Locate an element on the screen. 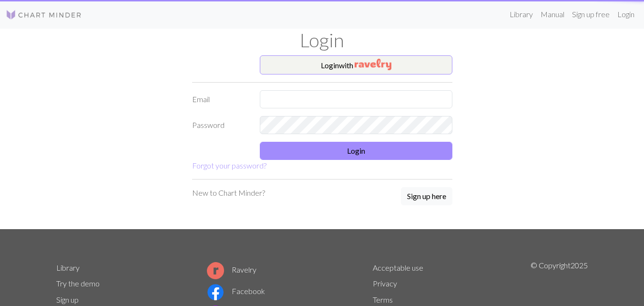 The image size is (644, 306). button: Loginwith is located at coordinates (356, 65).